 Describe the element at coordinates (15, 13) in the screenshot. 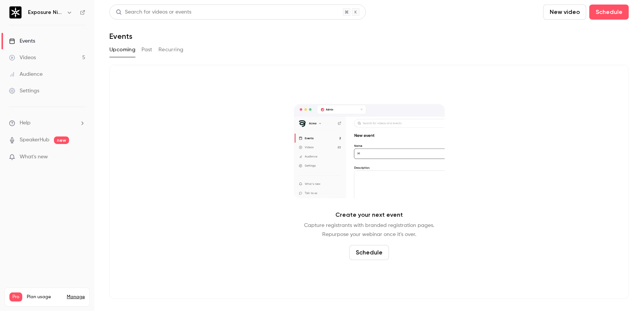

I see `img: Exposure Ninja` at that location.